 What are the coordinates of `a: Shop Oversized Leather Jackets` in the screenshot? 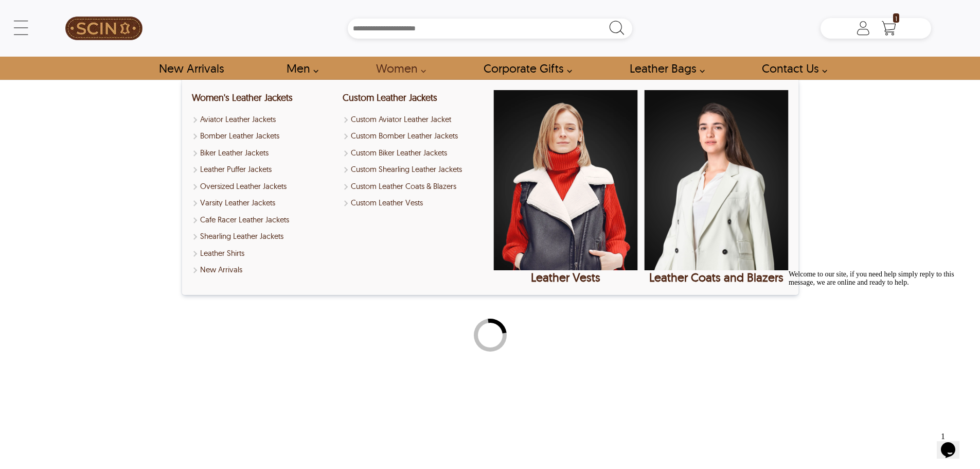 It's located at (264, 187).